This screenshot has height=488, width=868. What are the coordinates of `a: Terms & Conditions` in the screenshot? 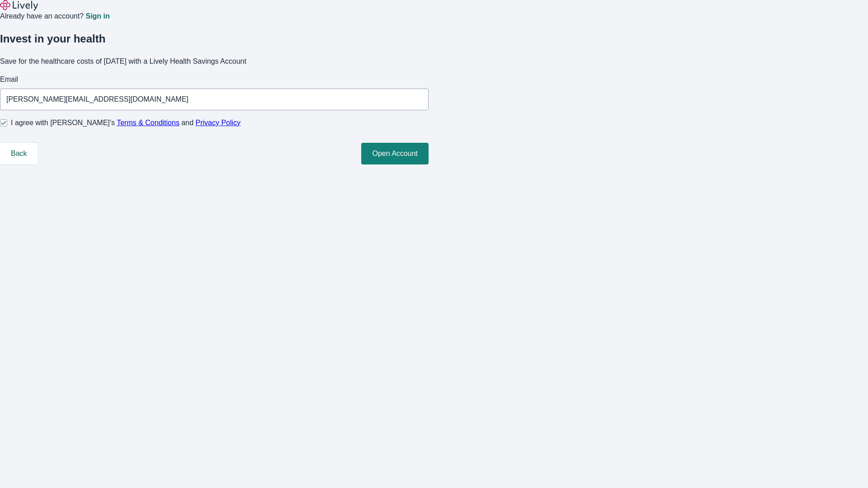 It's located at (148, 123).